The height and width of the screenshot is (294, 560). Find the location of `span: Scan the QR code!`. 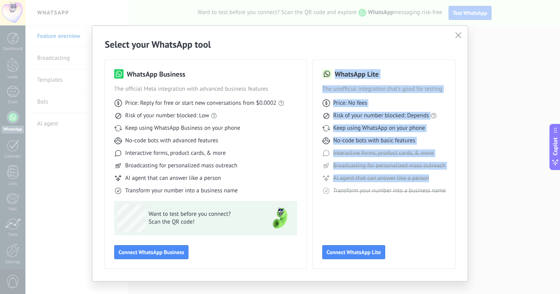

span: Scan the QR code! is located at coordinates (206, 222).